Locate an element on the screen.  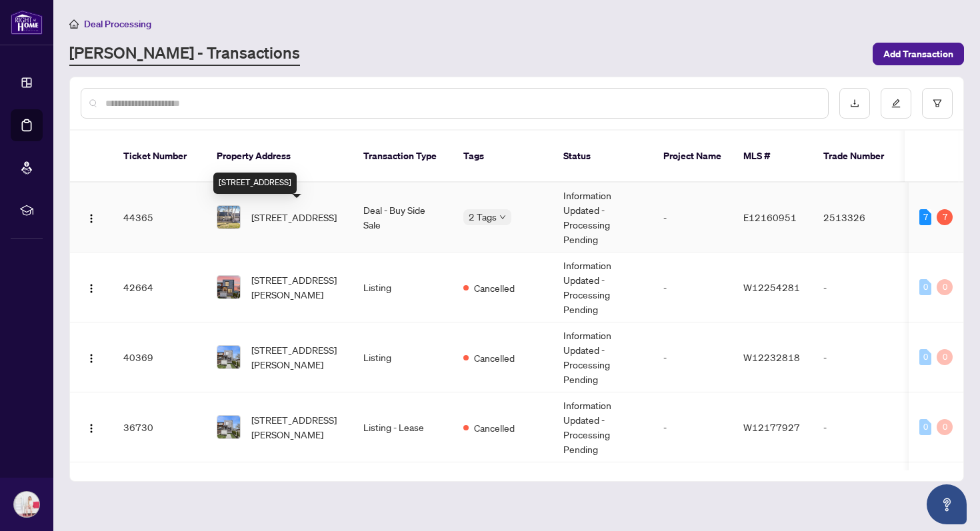
span: Add Transaction is located at coordinates (918, 54).